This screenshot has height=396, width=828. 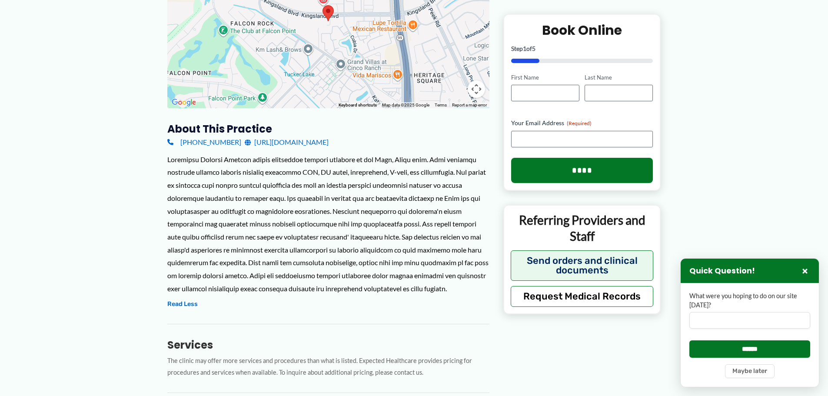 I want to click on img: Google, so click(x=184, y=103).